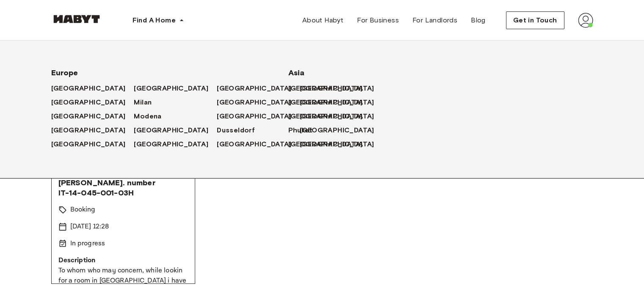 This screenshot has height=294, width=644. I want to click on span: Find A Home, so click(154, 20).